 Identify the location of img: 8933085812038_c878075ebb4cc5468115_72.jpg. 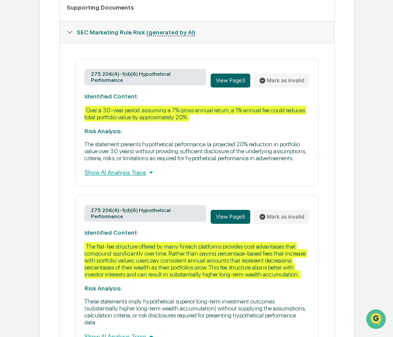
(26, 74).